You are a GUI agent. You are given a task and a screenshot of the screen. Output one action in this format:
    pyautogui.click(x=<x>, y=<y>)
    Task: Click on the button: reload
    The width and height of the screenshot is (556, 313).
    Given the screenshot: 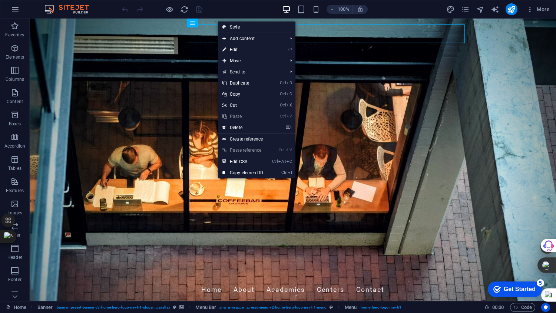 What is the action you would take?
    pyautogui.click(x=184, y=9)
    